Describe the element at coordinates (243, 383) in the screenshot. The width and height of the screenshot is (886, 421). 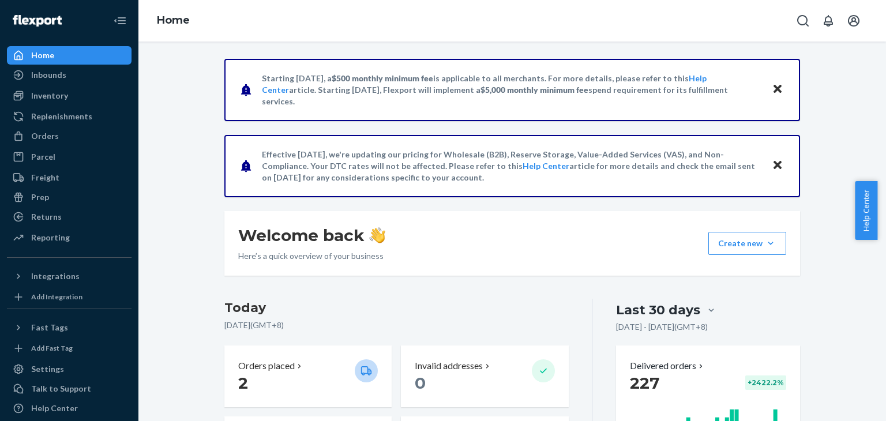
I see `span: 2` at that location.